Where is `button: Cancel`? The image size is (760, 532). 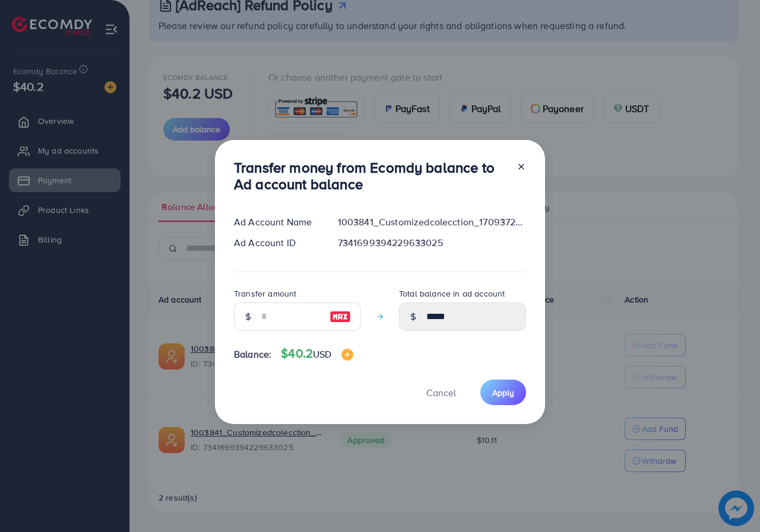 button: Cancel is located at coordinates (441, 392).